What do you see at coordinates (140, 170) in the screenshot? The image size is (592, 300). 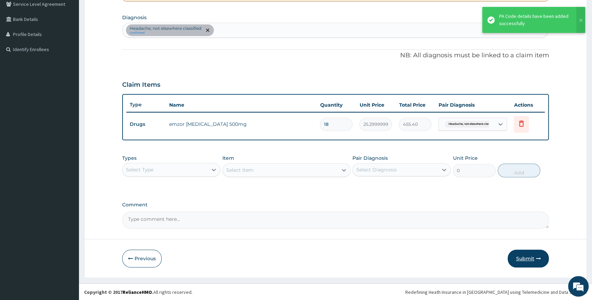 I see `div: Select Type` at bounding box center [140, 170].